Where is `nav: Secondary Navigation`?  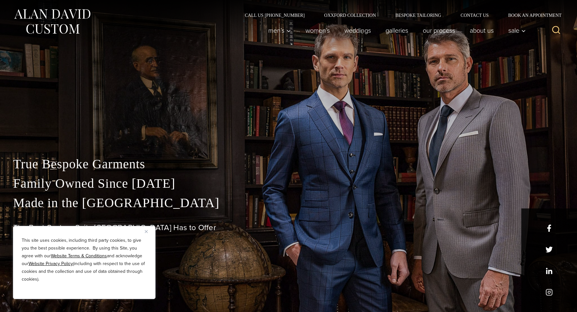 nav: Secondary Navigation is located at coordinates (399, 15).